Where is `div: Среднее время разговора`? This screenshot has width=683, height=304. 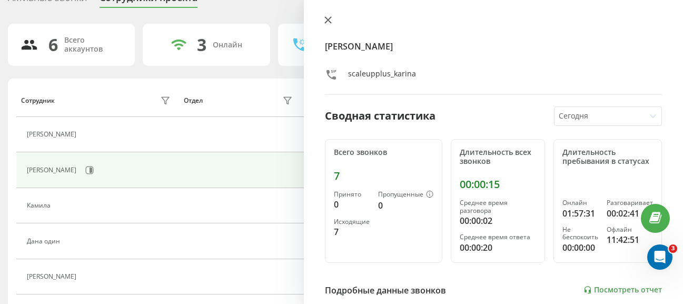 div: Среднее время разговора is located at coordinates (497, 206).